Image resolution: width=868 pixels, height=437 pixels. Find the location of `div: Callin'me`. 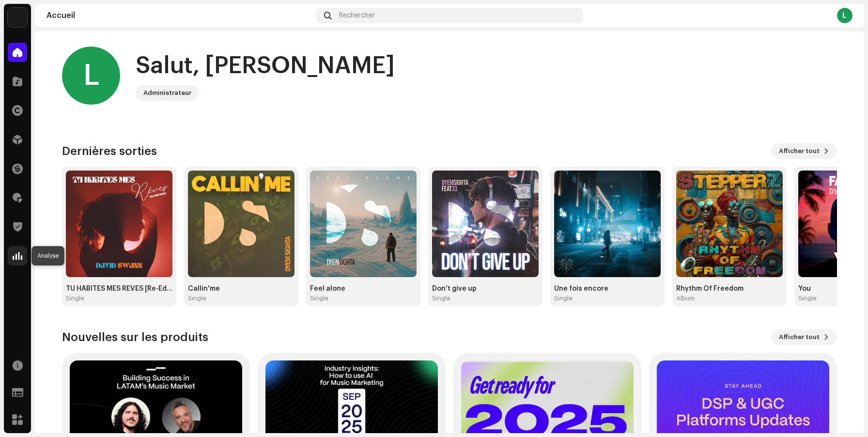

div: Callin'me is located at coordinates (241, 289).